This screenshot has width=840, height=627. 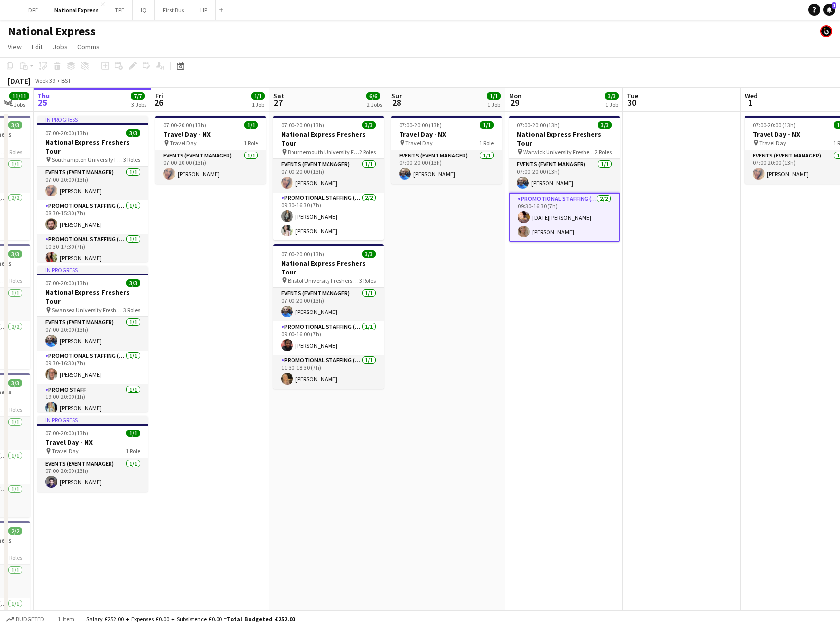 What do you see at coordinates (829, 10) in the screenshot?
I see `a: 1` at bounding box center [829, 10].